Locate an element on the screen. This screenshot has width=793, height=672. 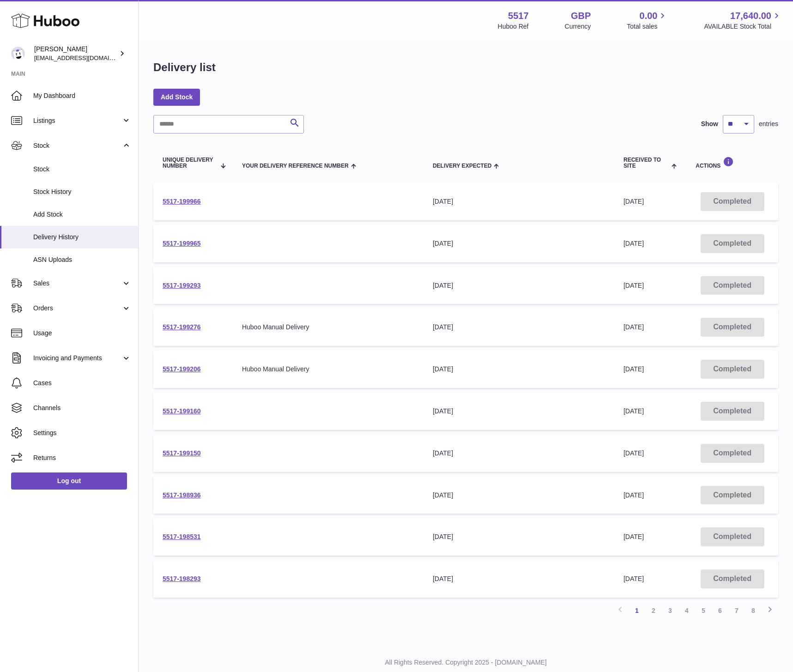
div: Huboo Ref is located at coordinates (513, 26).